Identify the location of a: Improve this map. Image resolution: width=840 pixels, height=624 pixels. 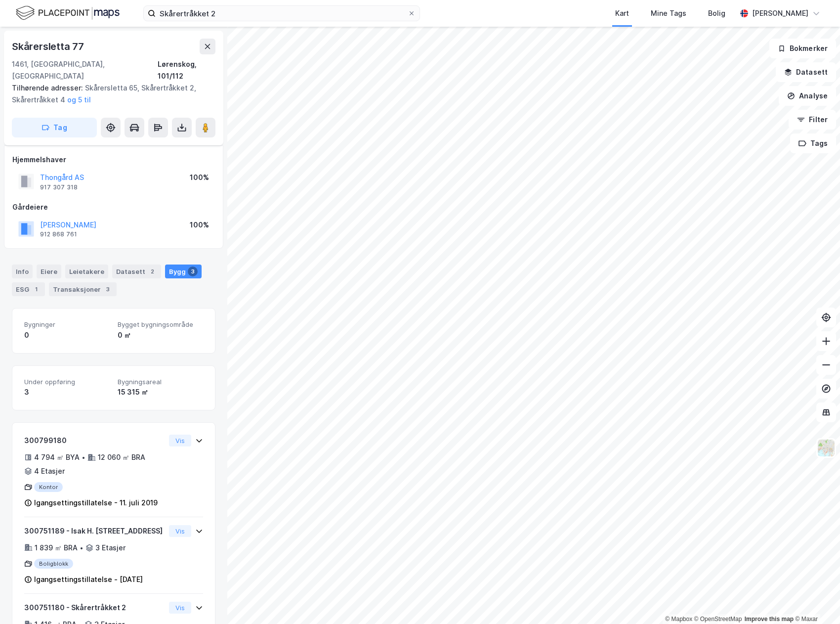
(769, 619).